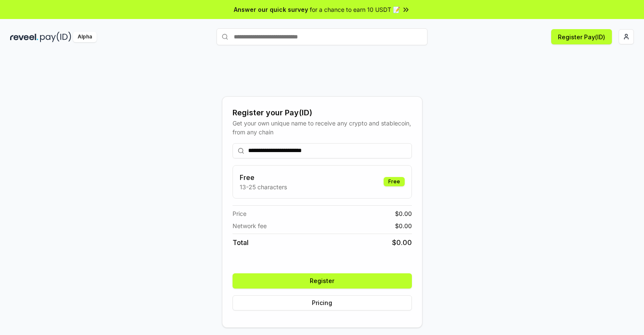 This screenshot has height=335, width=644. I want to click on button: Register, so click(322, 281).